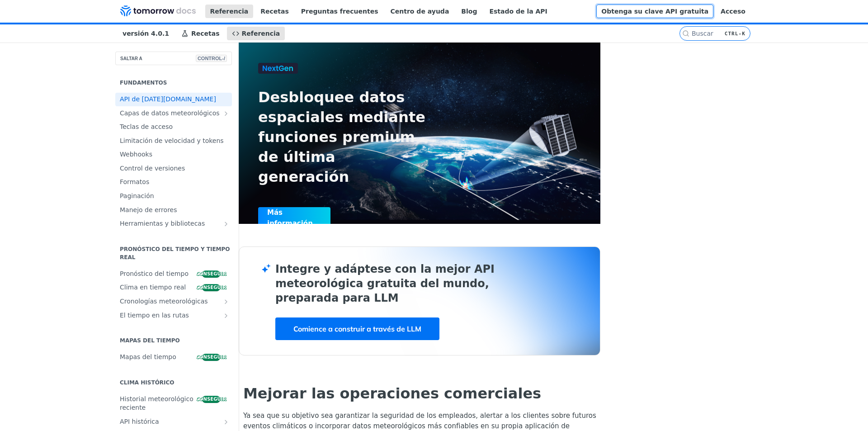 This screenshot has width=868, height=431. I want to click on a: Capas de datos meteorológicosMostrar subpáginas para capas de datos meteorológicos, so click(174, 113).